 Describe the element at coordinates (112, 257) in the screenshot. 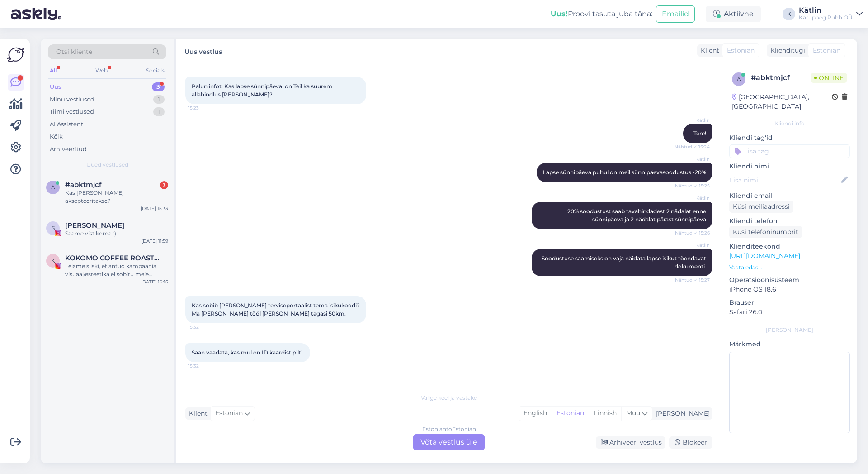

I see `span: KOKOMO COFFEE ROASTERS` at that location.